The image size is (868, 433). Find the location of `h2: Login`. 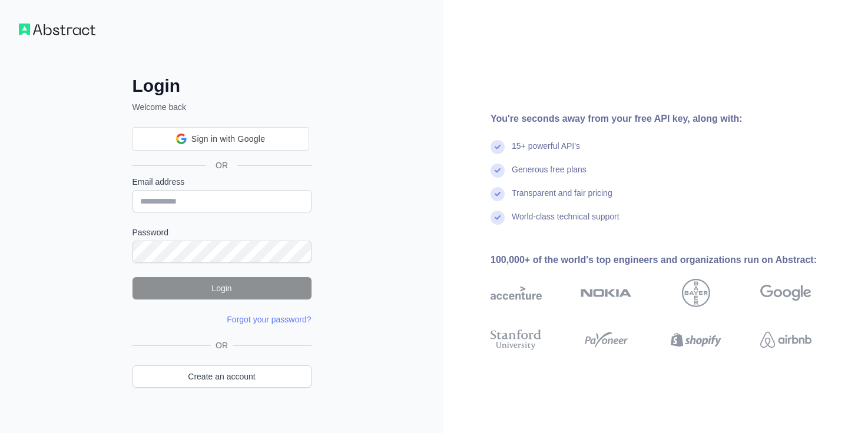

h2: Login is located at coordinates (222, 86).